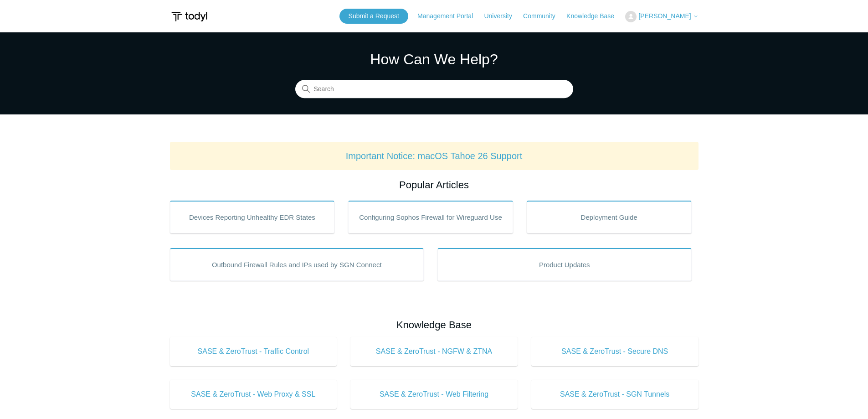  What do you see at coordinates (609, 217) in the screenshot?
I see `a: Deployment Guide` at bounding box center [609, 217].